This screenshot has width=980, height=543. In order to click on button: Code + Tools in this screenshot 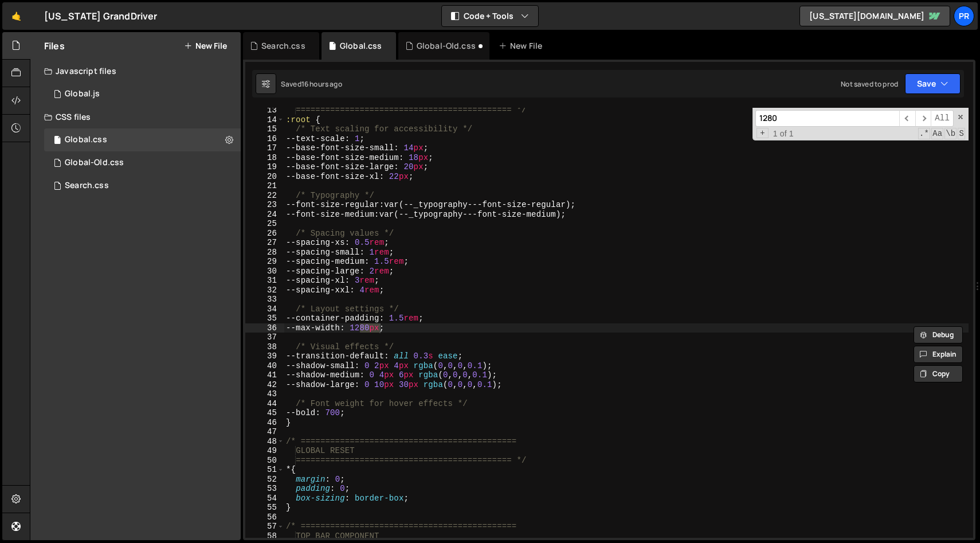, I will do `click(490, 16)`.